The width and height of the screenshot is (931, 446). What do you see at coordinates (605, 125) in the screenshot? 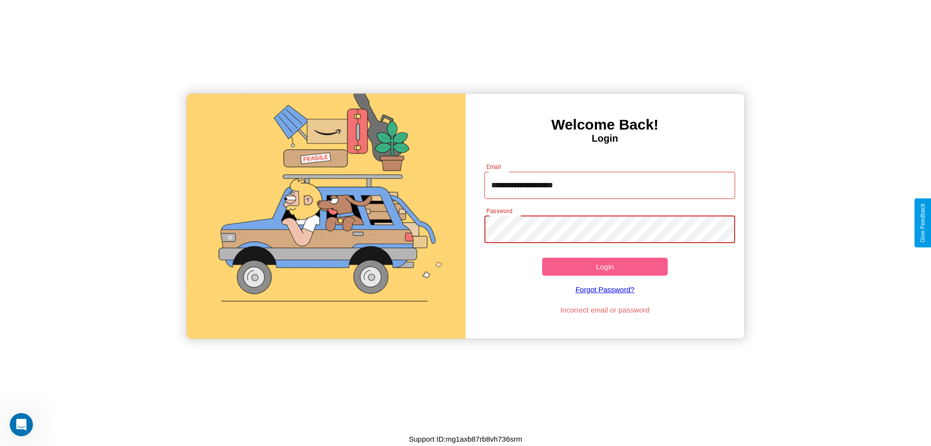
I see `h3: Welcome Back!` at bounding box center [605, 125].